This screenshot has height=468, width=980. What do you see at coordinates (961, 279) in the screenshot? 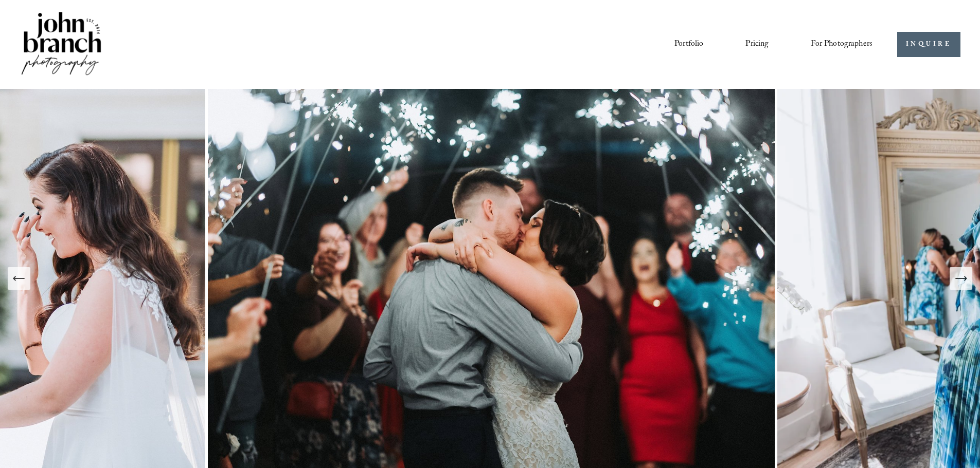
I see `button: Next Slide` at bounding box center [961, 279].